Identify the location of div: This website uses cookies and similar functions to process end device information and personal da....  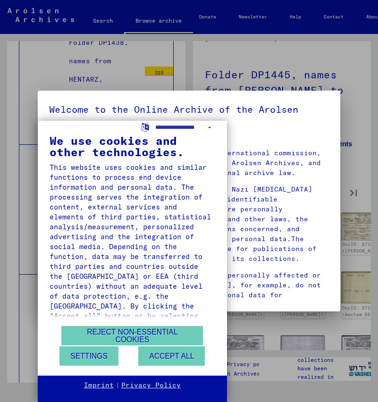
(132, 271).